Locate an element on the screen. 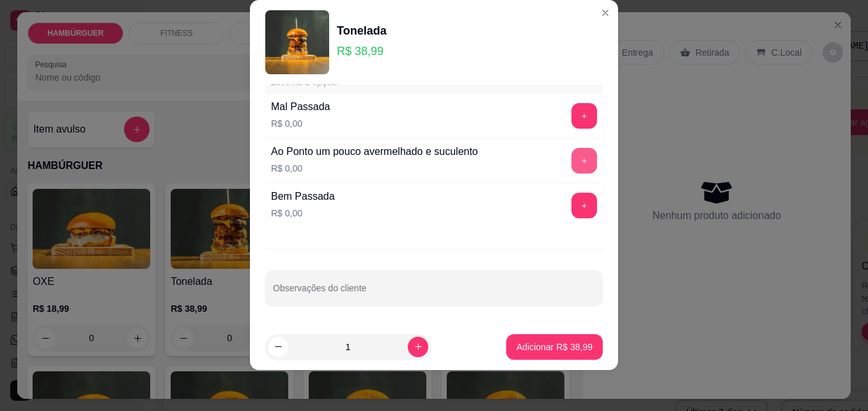 The height and width of the screenshot is (411, 868). button: Close is located at coordinates (606, 13).